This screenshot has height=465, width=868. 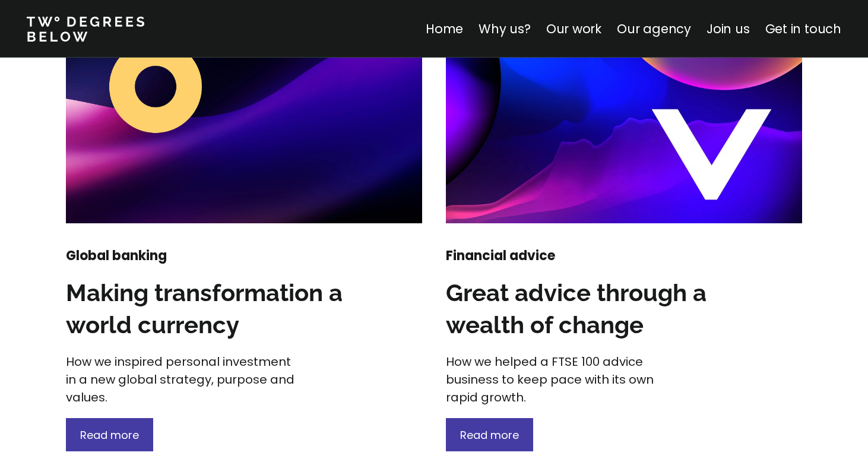 What do you see at coordinates (182, 380) in the screenshot?
I see `p: How we inspired personal investment in a new global strategy, purpose and values.` at bounding box center [182, 380].